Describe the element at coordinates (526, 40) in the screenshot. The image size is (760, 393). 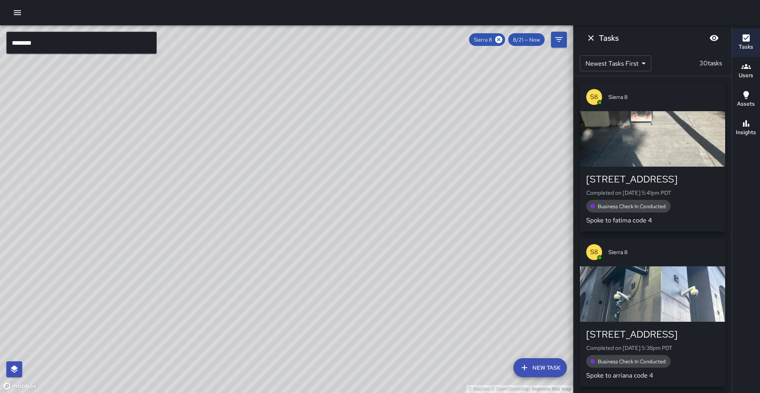
I see `span: 8/21 — Now` at that location.